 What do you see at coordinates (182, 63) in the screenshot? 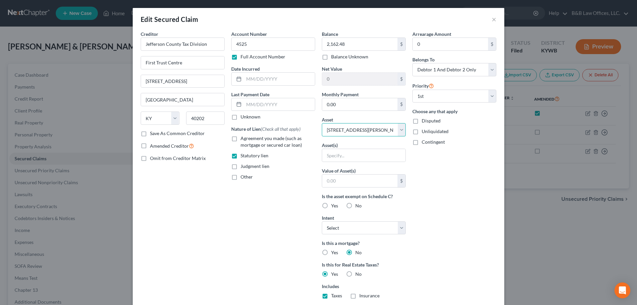
I see `input: Enter address...` at bounding box center [182, 63].